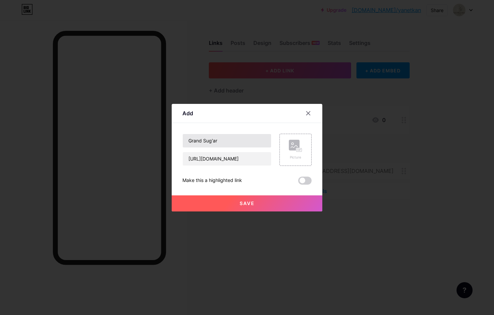  Describe the element at coordinates (295, 157) in the screenshot. I see `div: Picture` at that location.